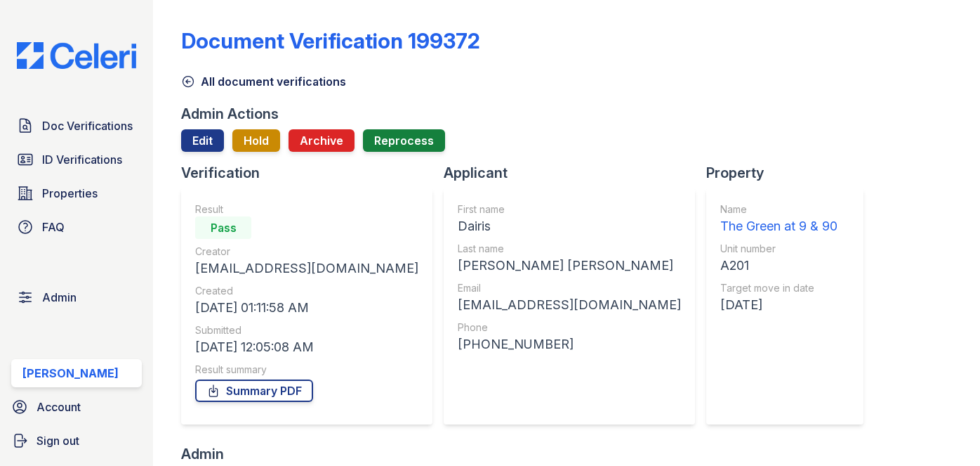  What do you see at coordinates (307, 252) in the screenshot?
I see `div: Creator` at bounding box center [307, 252].